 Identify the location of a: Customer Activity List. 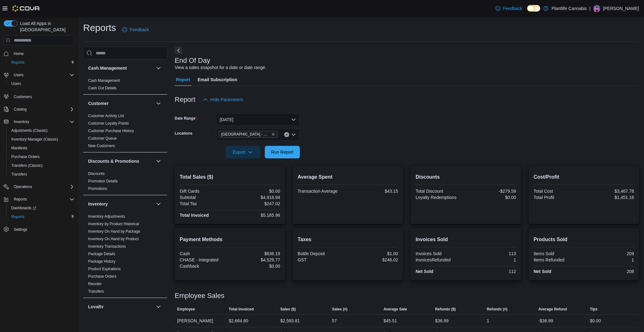
(106, 116).